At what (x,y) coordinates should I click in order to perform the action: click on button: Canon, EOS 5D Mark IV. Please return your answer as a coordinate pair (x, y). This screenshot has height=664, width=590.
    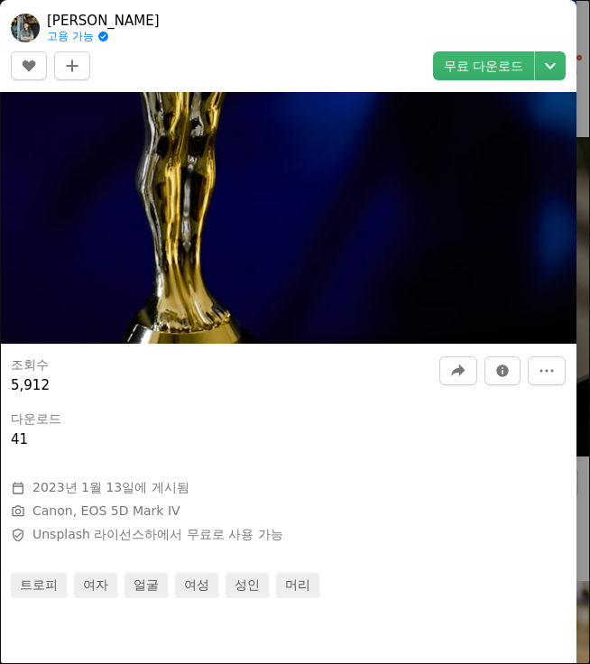
    Looking at the image, I should click on (107, 512).